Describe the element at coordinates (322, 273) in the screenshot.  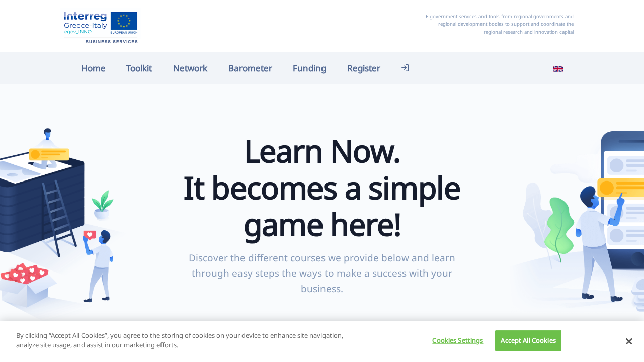
I see `p: Discover the different courses we provide below and learn through easy steps the ways to make a s...` at that location.